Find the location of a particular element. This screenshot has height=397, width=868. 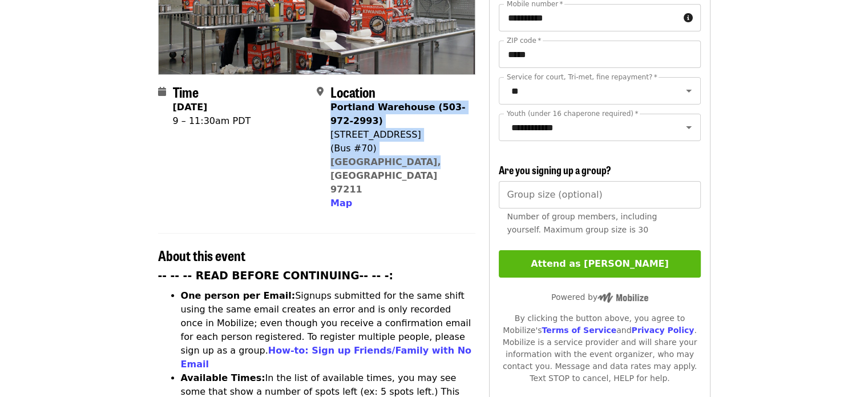

span: Map is located at coordinates (342, 203).